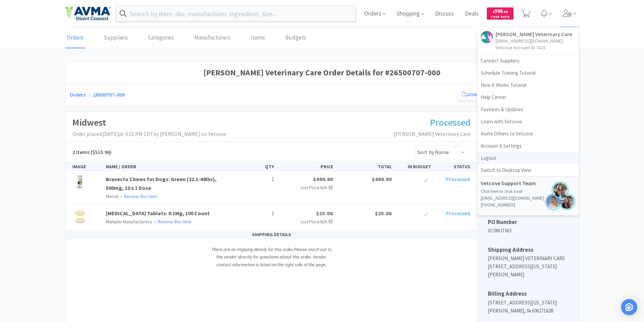  What do you see at coordinates (500, 14) in the screenshot?
I see `a: $596.66Cash Back` at bounding box center [500, 14].